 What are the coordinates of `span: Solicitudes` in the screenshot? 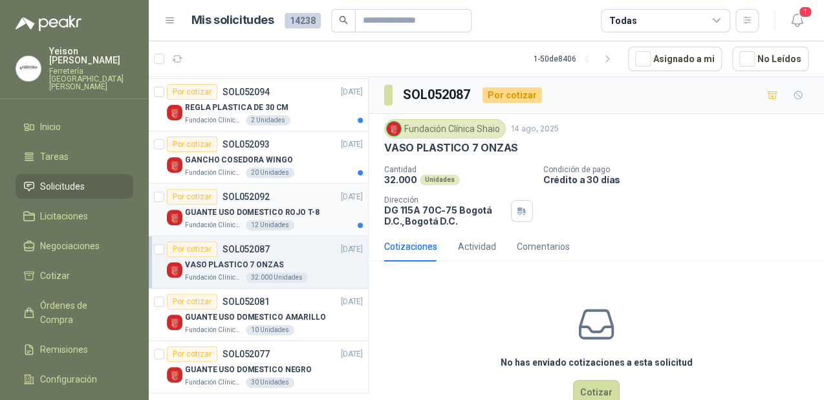 It's located at (62, 186).